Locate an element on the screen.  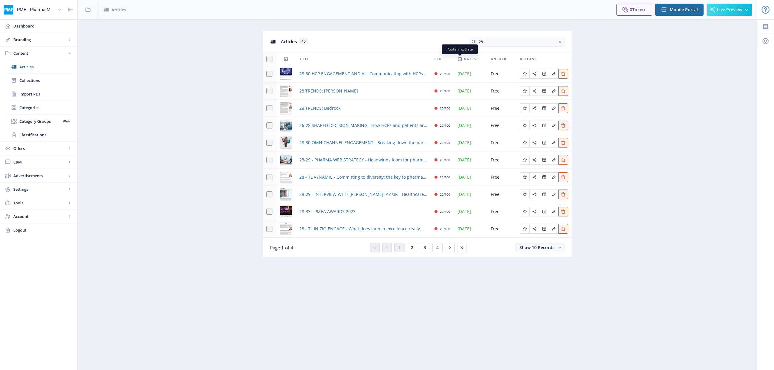
span: Classifications is located at coordinates (45, 135).